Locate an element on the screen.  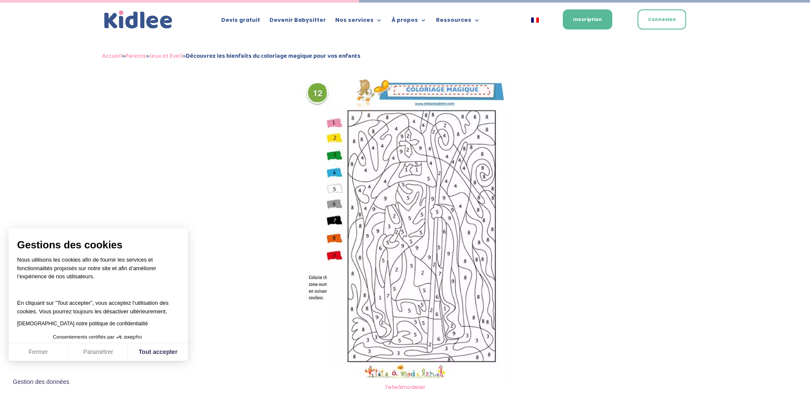
button: Fermer le widget sans consentement is located at coordinates (41, 382).